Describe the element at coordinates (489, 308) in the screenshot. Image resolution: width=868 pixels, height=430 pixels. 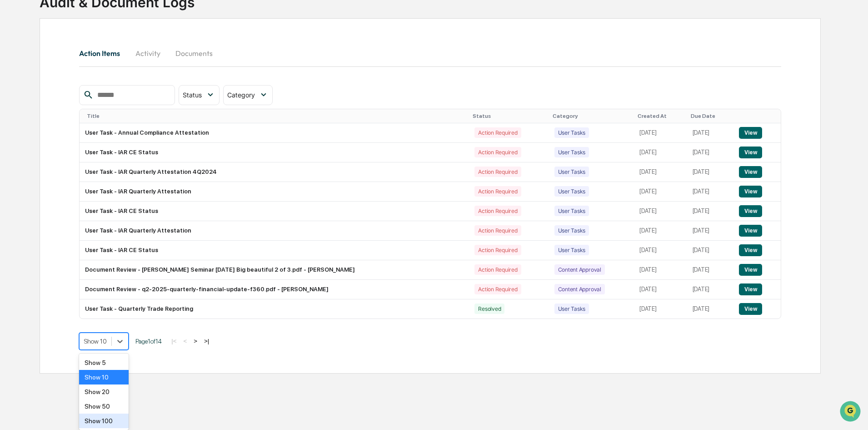
I see `div: Resolved` at that location.